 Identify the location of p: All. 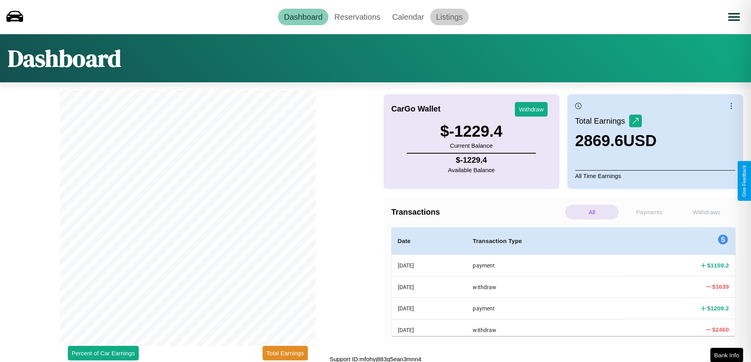
(592, 212).